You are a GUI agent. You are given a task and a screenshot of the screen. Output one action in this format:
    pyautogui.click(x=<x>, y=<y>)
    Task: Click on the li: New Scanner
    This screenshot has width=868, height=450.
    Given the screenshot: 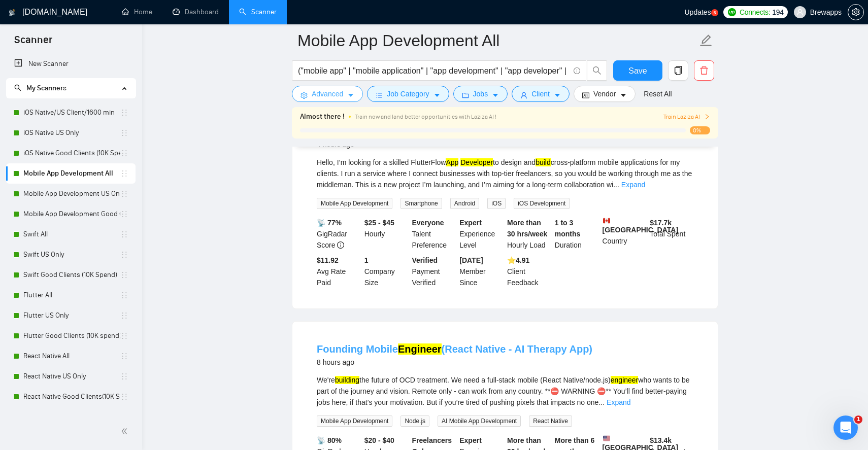 What is the action you would take?
    pyautogui.click(x=71, y=64)
    